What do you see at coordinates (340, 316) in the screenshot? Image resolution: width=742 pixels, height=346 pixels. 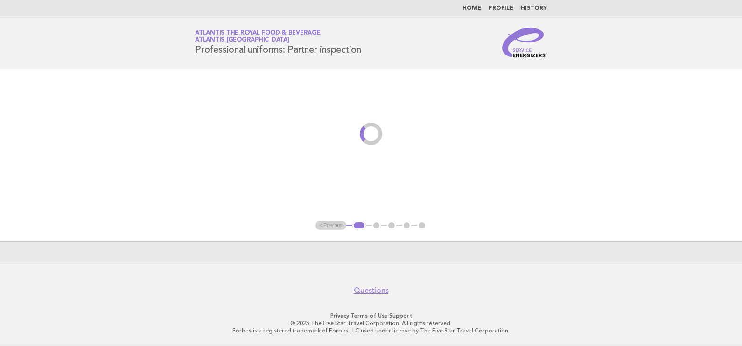 I see `a: Privacy` at bounding box center [340, 316].